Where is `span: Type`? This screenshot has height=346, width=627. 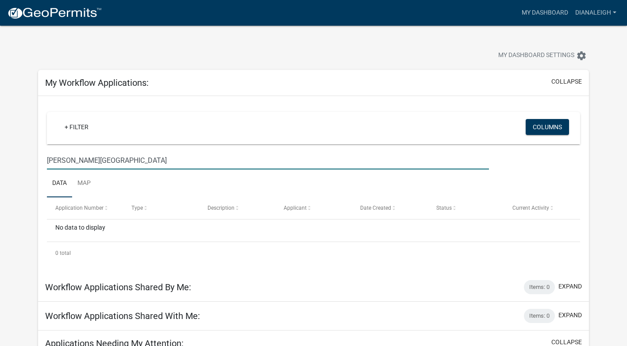 span: Type is located at coordinates (137, 208).